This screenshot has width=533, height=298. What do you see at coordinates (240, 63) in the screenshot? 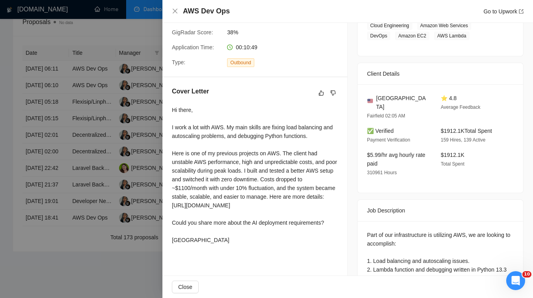
I see `span: Outbound` at bounding box center [240, 63].